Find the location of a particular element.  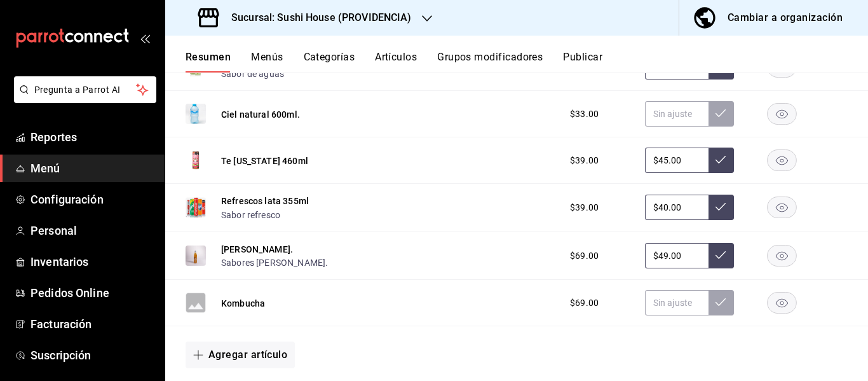

span: Menú is located at coordinates (92, 168).